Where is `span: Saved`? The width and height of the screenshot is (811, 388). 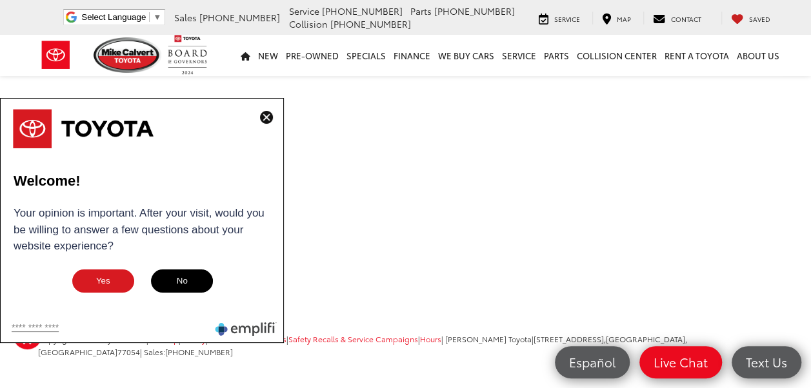
span: Saved is located at coordinates (759, 19).